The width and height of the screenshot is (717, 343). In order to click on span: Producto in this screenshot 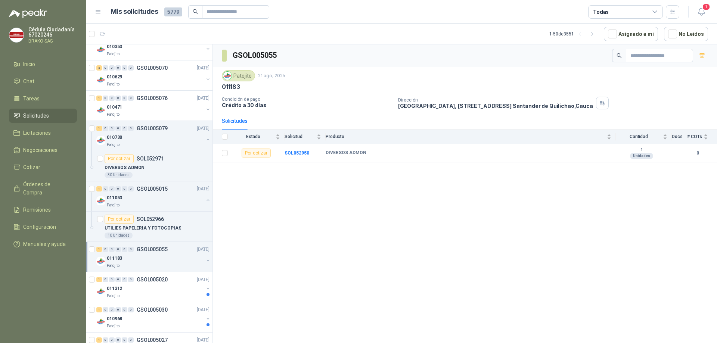, I will do `click(465, 137)`.